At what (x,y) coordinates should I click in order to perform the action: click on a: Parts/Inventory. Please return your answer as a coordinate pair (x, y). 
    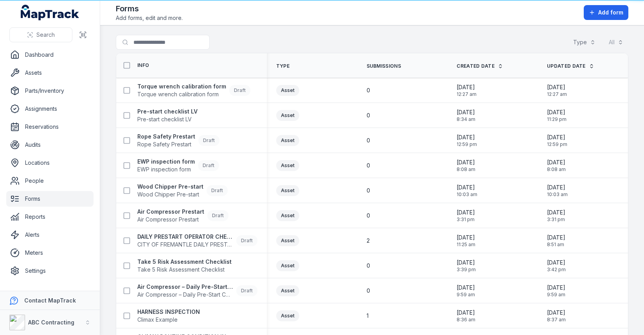
    Looking at the image, I should click on (50, 91).